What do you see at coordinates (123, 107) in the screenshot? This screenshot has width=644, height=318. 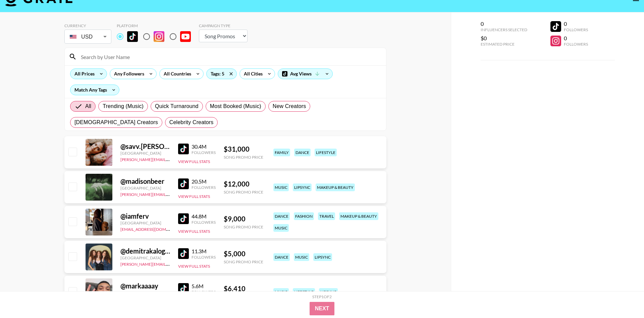 I see `span: Trending (Music)` at bounding box center [123, 107].